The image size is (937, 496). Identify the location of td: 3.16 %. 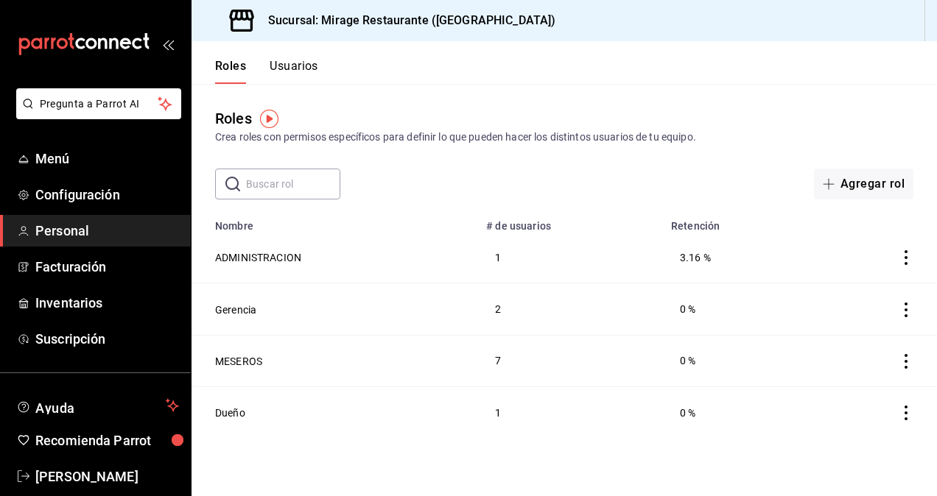
(737, 258).